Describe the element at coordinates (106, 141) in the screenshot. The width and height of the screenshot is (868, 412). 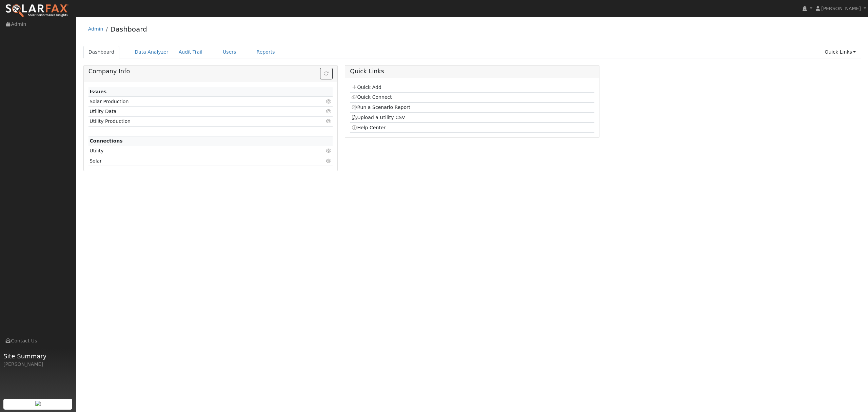
I see `strong: Connections` at that location.